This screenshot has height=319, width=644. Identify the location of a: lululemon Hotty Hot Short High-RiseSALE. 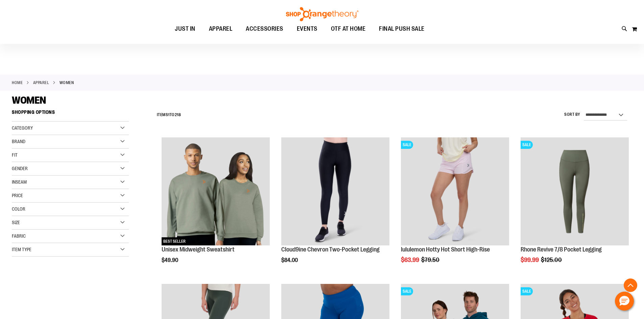
(455, 192).